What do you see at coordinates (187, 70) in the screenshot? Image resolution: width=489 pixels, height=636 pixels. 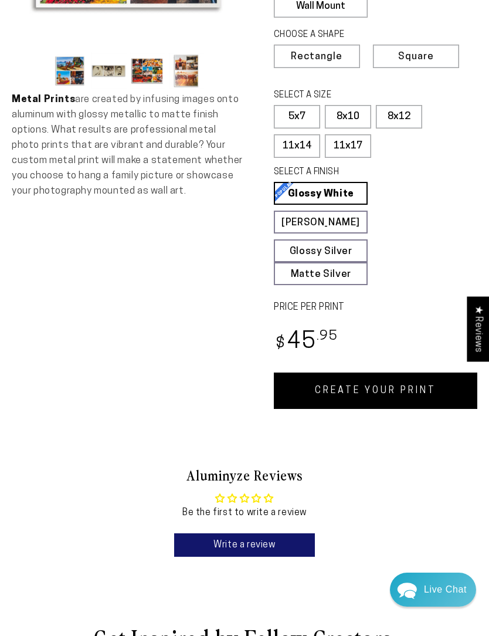 I see `button: Load image 4 in gallery view` at bounding box center [187, 70].